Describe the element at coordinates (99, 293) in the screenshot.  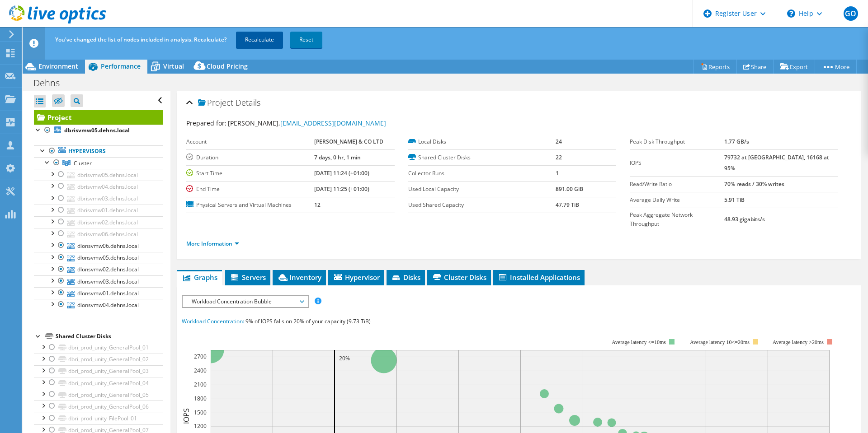
I see `a: dlonsvmw01.dehns.local` at that location.